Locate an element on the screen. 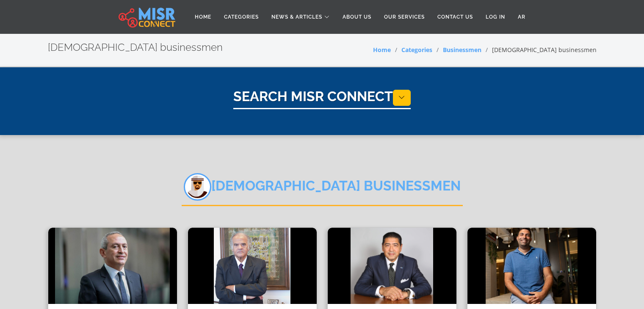 The height and width of the screenshot is (309, 644). h1: Search Misr Connect is located at coordinates (322, 99).